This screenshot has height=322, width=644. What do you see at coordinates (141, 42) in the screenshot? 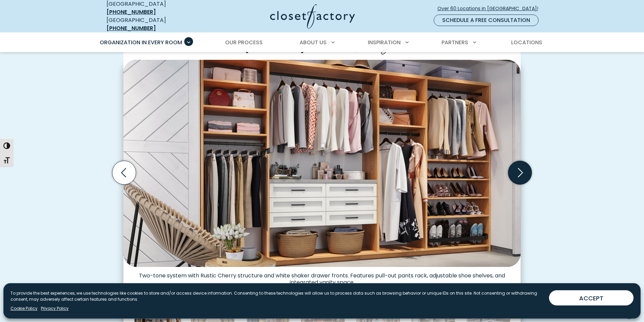
I see `span: Organization in Every Room` at bounding box center [141, 42].